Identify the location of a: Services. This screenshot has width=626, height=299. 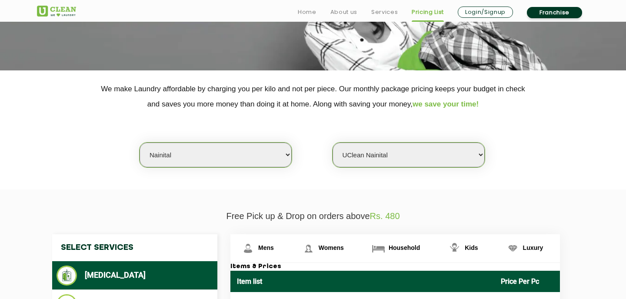
(384, 12).